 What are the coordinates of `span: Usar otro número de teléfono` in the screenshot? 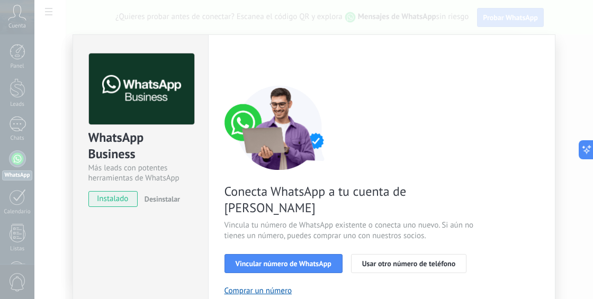 It's located at (409, 264).